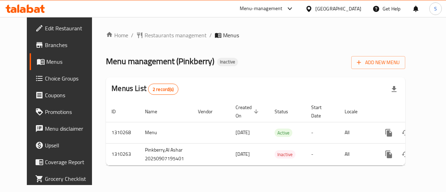  Describe the element at coordinates (283, 133) in the screenshot. I see `div: Active` at that location.